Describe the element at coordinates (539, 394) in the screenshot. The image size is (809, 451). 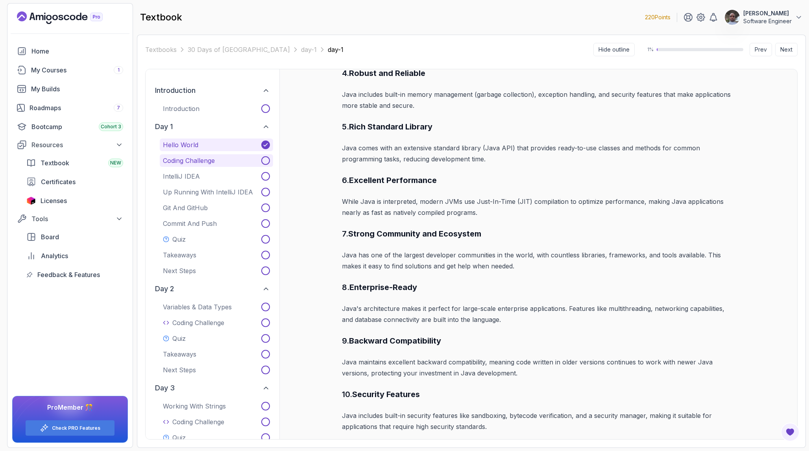
I see `h3: 10.` at that location.